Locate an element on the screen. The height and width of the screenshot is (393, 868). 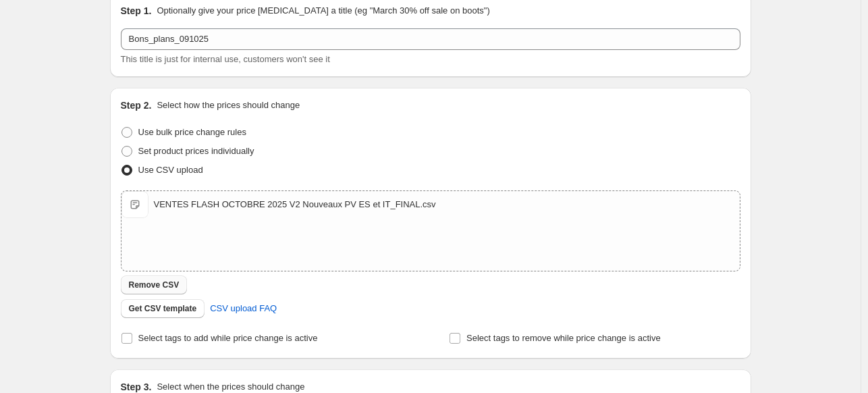
h2: Step 2. is located at coordinates (137, 106).